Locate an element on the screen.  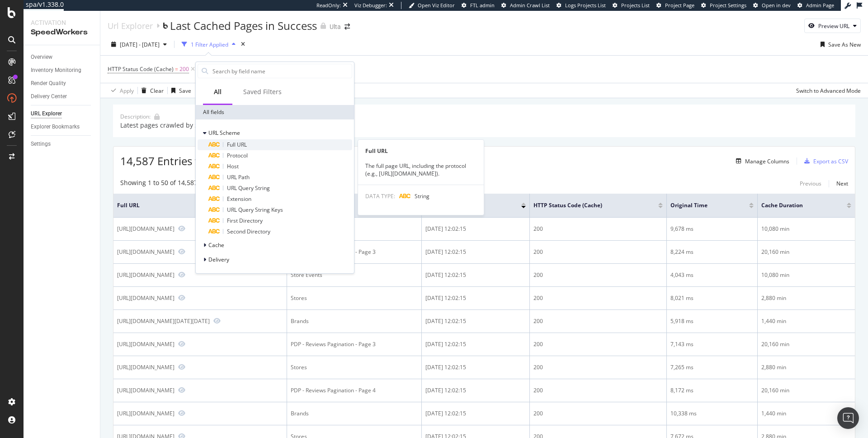
a: Project Page is located at coordinates (675, 5).